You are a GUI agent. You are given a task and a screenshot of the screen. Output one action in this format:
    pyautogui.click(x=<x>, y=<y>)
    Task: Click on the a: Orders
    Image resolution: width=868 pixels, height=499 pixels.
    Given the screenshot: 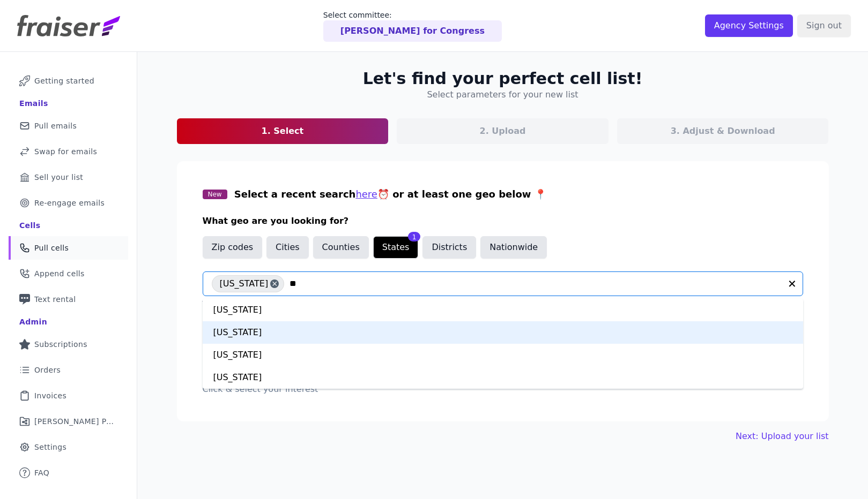 What is the action you would take?
    pyautogui.click(x=68, y=370)
    